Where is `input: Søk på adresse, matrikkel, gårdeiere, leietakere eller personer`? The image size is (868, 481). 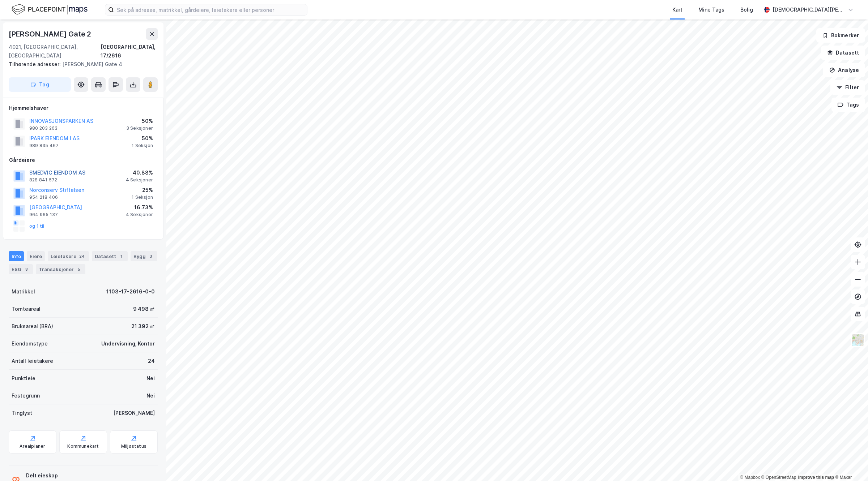 input: Søk på adresse, matrikkel, gårdeiere, leietakere eller personer is located at coordinates (210, 10).